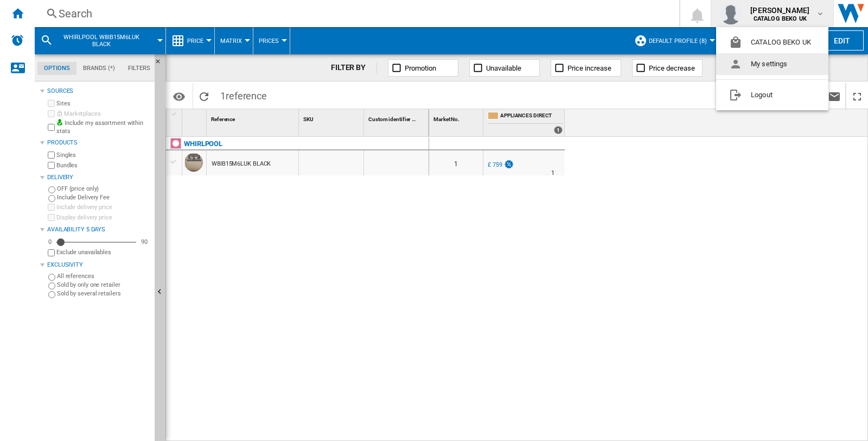 The height and width of the screenshot is (441, 868). I want to click on md-menu-item: My settings, so click(772, 64).